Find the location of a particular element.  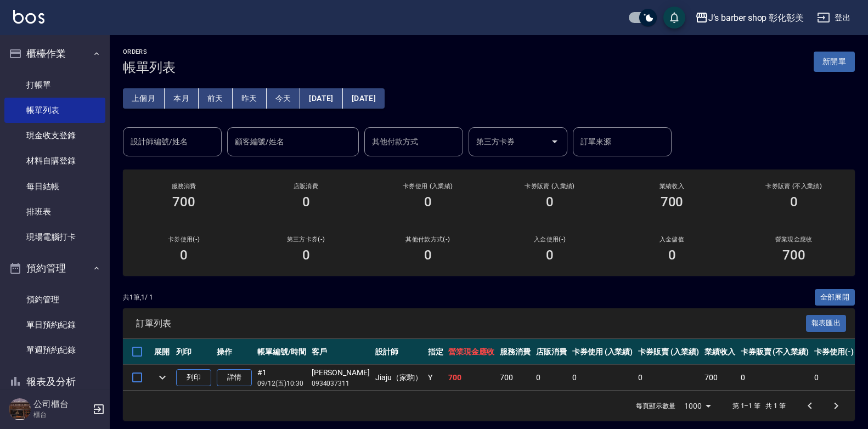

th: 展開 is located at coordinates (162, 352).